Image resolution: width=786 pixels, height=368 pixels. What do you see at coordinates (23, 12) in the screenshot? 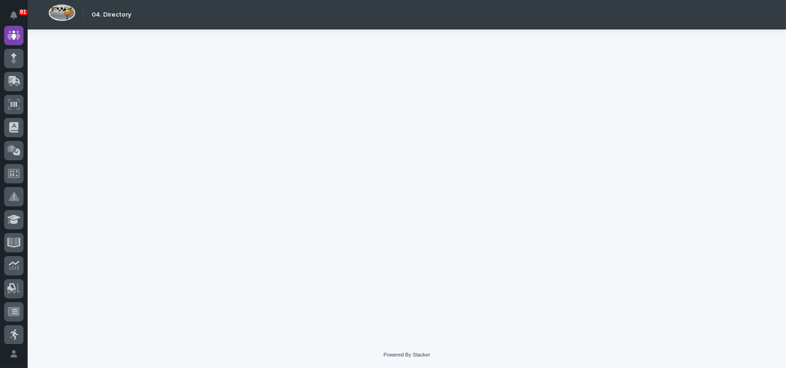
I see `p: 91` at bounding box center [23, 12].